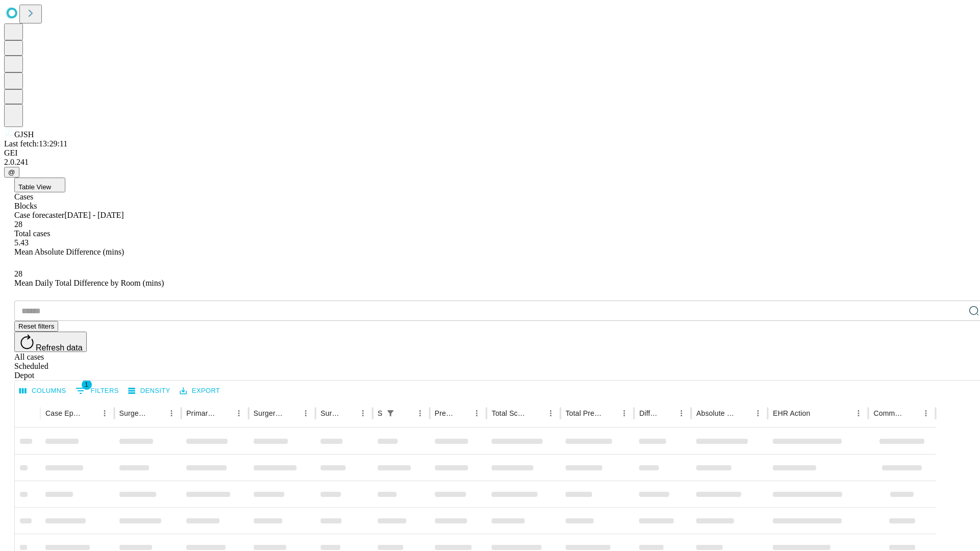 The width and height of the screenshot is (980, 551). I want to click on button: Select columns, so click(43, 391).